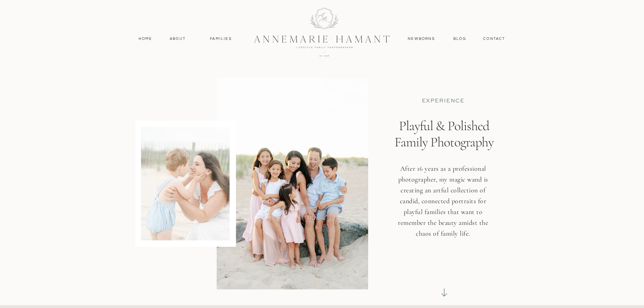 This screenshot has width=644, height=308. What do you see at coordinates (422, 39) in the screenshot?
I see `a: Newborns` at bounding box center [422, 39].